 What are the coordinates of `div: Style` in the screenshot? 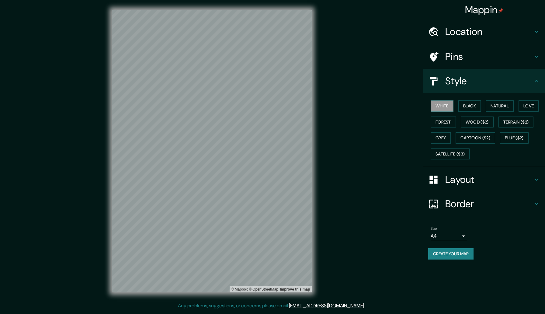 It's located at (484, 81).